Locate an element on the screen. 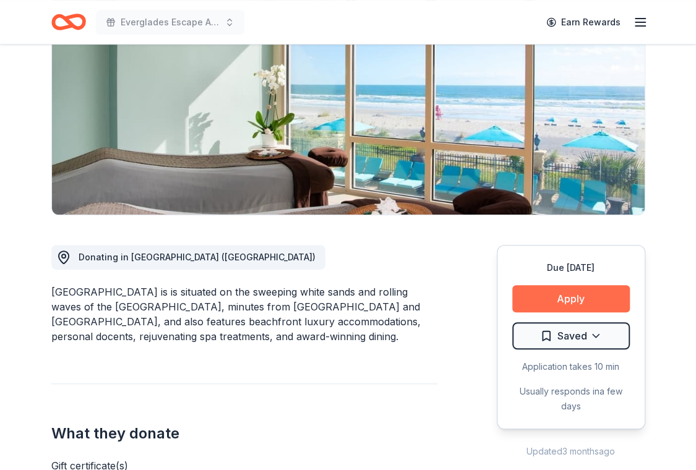  a: Home is located at coordinates (69, 22).